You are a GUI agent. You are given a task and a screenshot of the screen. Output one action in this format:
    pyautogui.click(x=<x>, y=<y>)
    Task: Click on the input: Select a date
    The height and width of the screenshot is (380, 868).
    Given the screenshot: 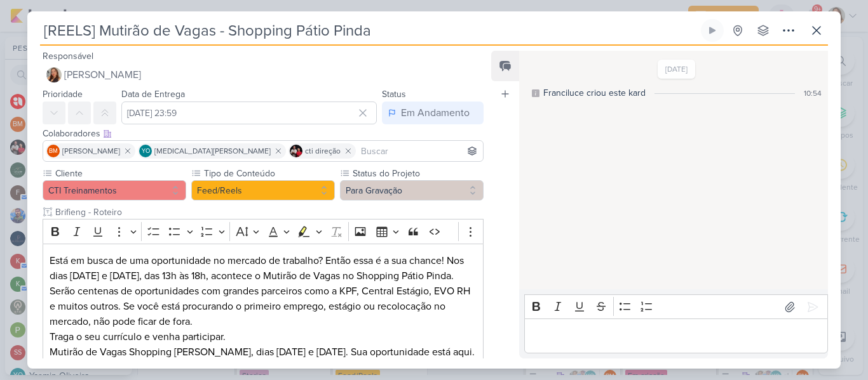 What is the action you would take?
    pyautogui.click(x=249, y=113)
    